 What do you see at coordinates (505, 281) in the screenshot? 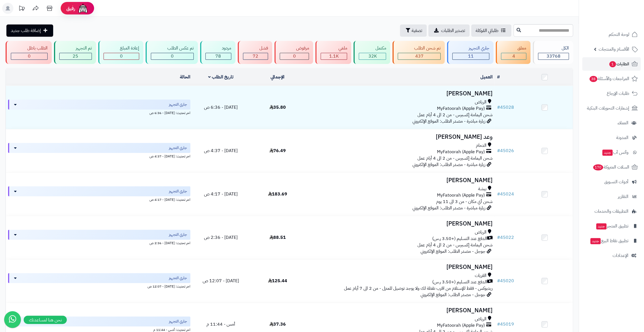
I see `a: #45020` at bounding box center [505, 281].